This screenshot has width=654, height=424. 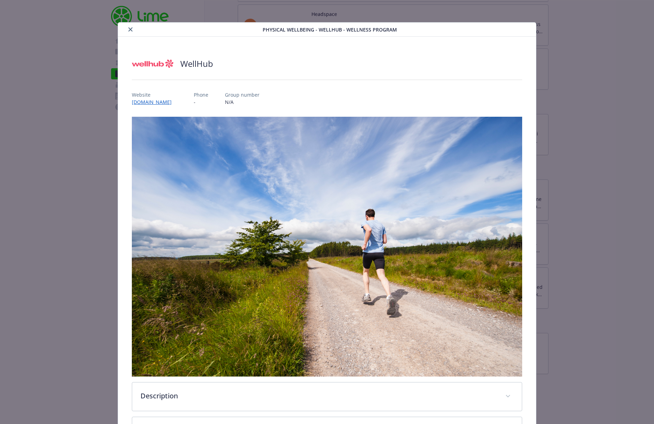 What do you see at coordinates (330, 29) in the screenshot?
I see `span: Physical Wellbeing - WellHub - Wellness Program` at bounding box center [330, 29].